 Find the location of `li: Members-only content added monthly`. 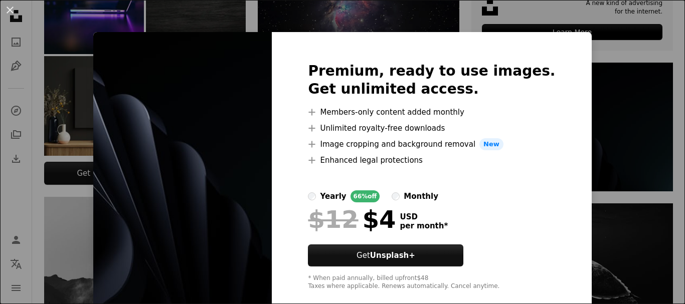

li: Members-only content added monthly is located at coordinates (431, 112).